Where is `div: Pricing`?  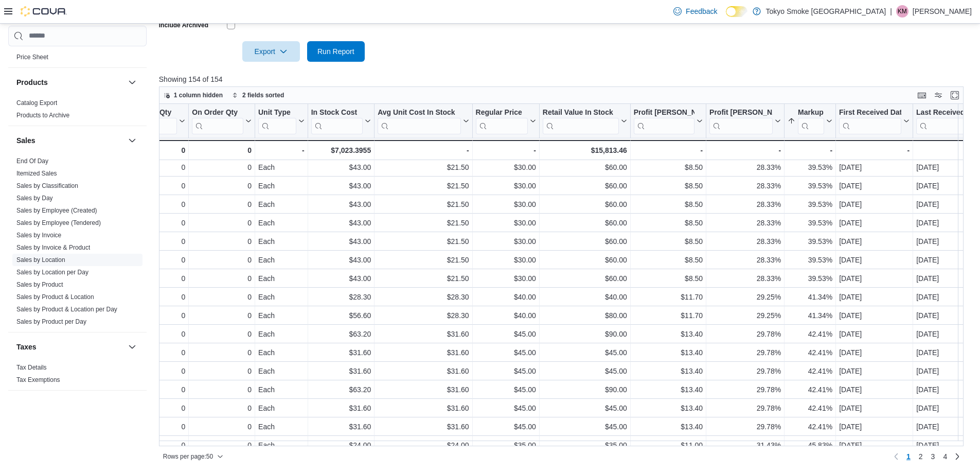
div: Pricing is located at coordinates (77, 59).